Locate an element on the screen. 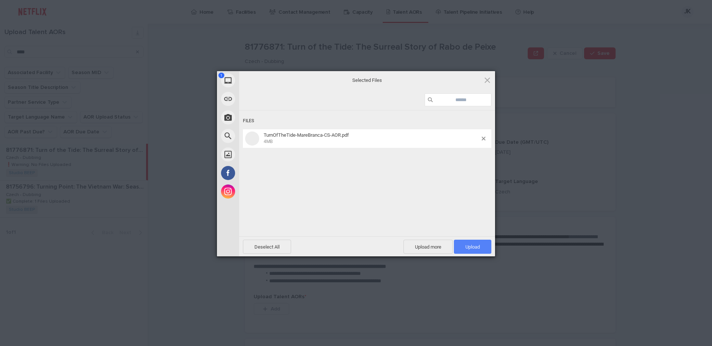 The image size is (712, 346). span: Selected Files is located at coordinates (367, 80).